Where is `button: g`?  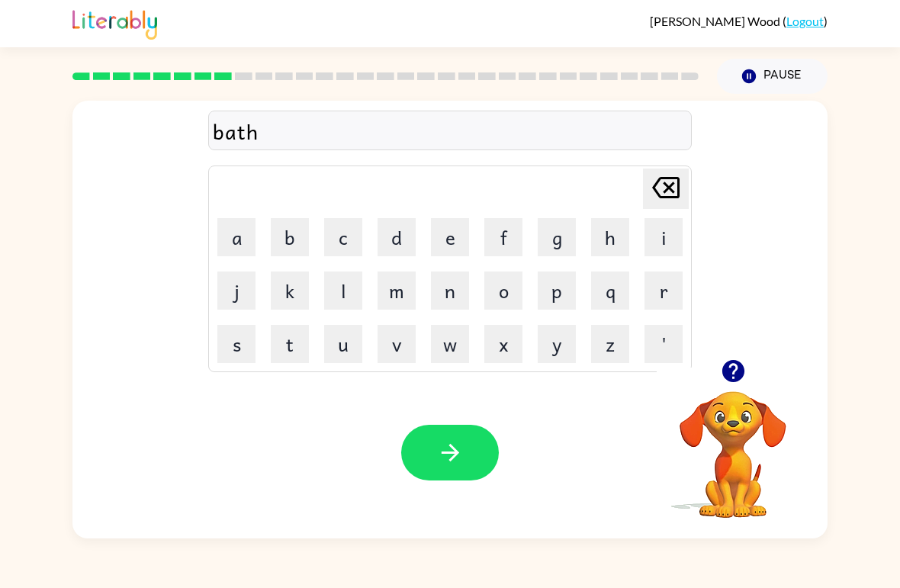 button: g is located at coordinates (557, 237).